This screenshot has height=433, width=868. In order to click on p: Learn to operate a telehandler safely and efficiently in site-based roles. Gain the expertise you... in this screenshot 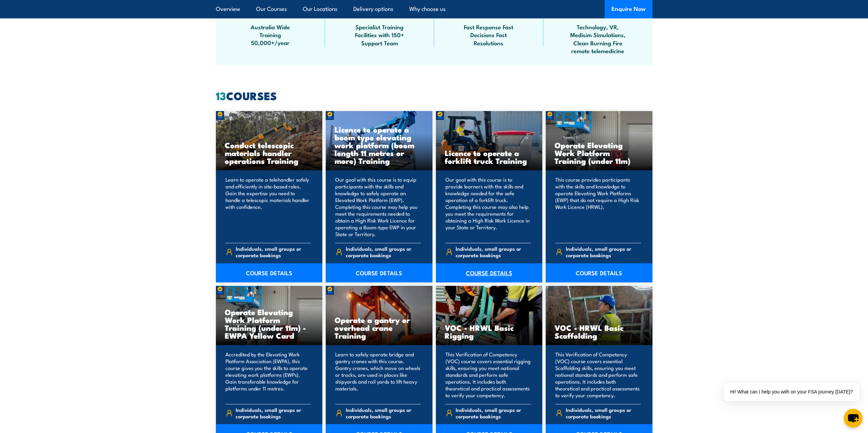, I will do `click(268, 207)`.